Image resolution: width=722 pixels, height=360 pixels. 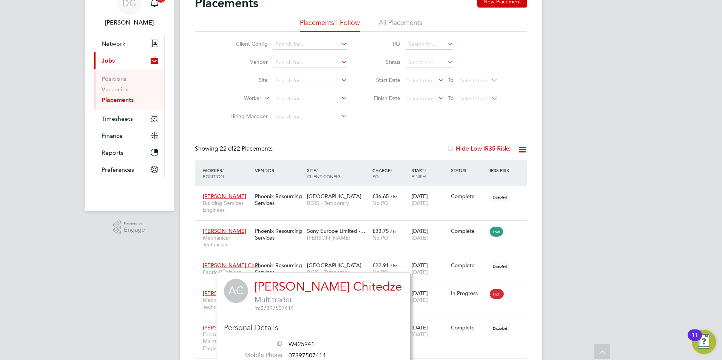 What do you see at coordinates (117, 119) in the screenshot?
I see `span: Timesheets` at bounding box center [117, 119].